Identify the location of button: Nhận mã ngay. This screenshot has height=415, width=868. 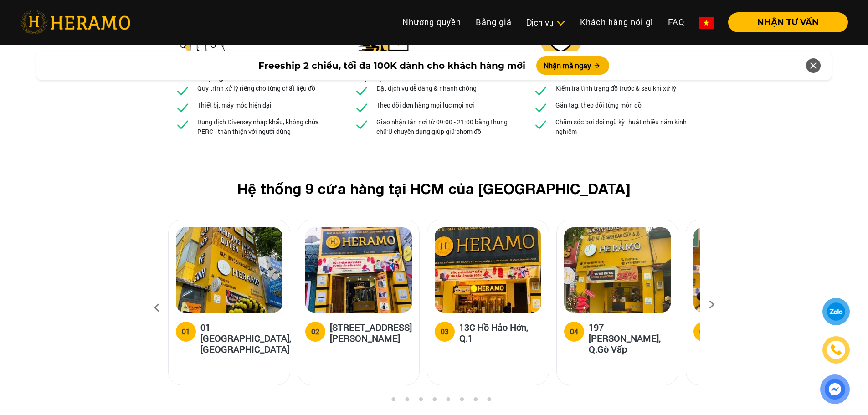
(573, 66).